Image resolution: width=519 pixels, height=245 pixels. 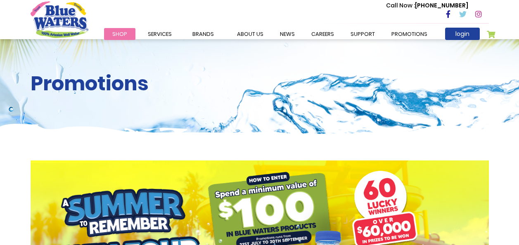 I want to click on a: News, so click(x=288, y=34).